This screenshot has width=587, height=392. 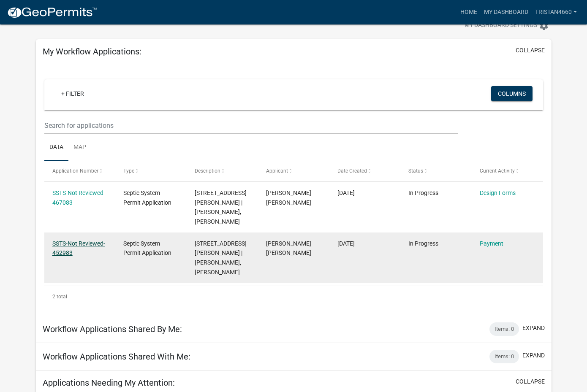 What do you see at coordinates (251, 126) in the screenshot?
I see `input: Search for applications` at bounding box center [251, 126].